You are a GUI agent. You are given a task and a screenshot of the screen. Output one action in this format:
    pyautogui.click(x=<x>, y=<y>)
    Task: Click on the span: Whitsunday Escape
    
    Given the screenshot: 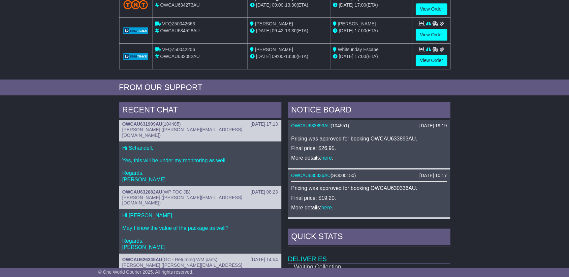 What is the action you would take?
    pyautogui.click(x=358, y=50)
    